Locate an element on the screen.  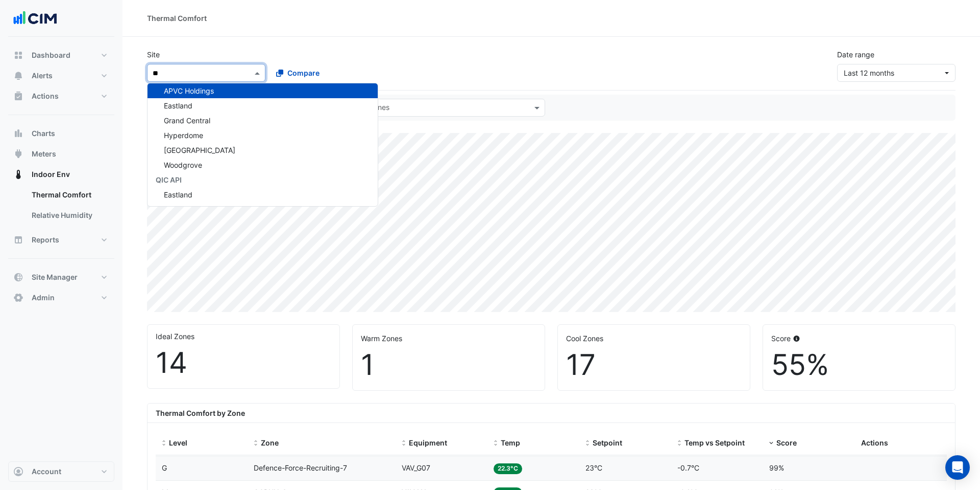
div: 1 is located at coordinates (449, 365).